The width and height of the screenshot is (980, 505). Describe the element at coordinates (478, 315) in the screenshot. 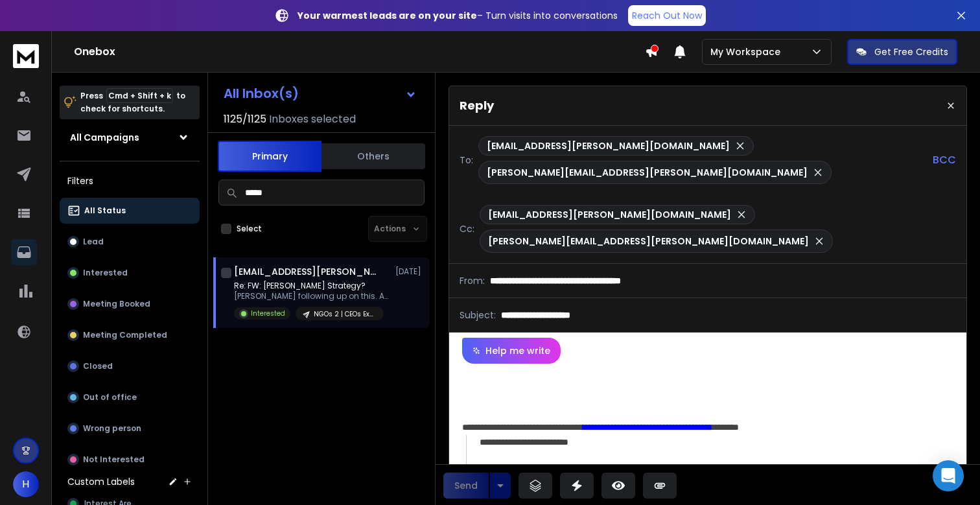

I see `p: Subject:` at that location.